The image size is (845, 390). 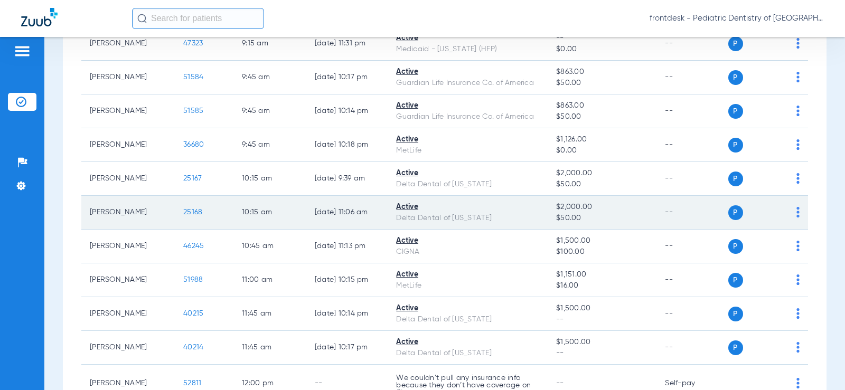 What do you see at coordinates (39, 17) in the screenshot?
I see `img: Zuub Logo` at bounding box center [39, 17].